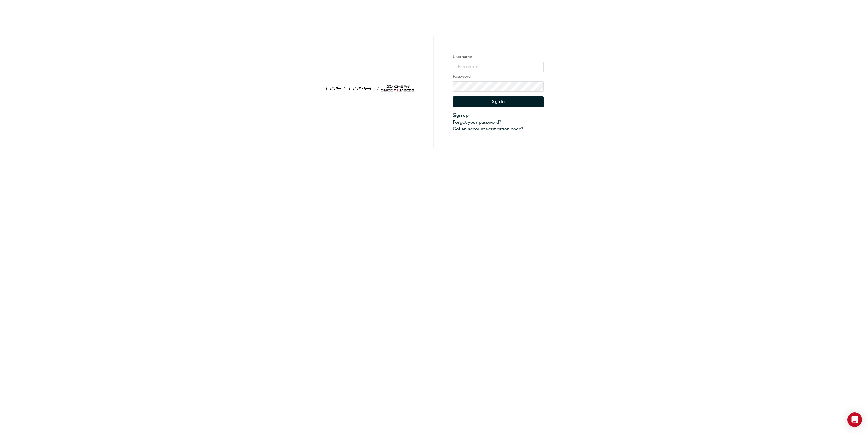 This screenshot has height=433, width=868. I want to click on input: Username, so click(498, 67).